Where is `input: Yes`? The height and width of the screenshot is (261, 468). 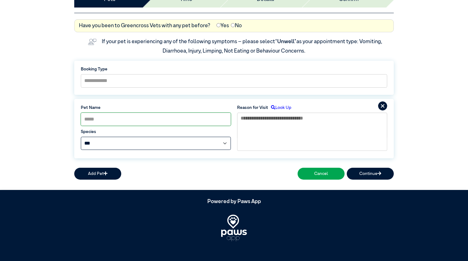 input: Yes is located at coordinates (218, 25).